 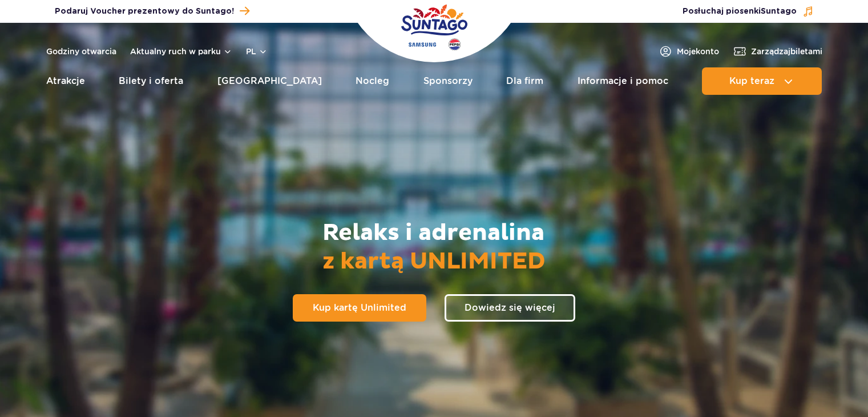 What do you see at coordinates (786, 51) in the screenshot?
I see `span: Zarządzaj biletami` at bounding box center [786, 51].